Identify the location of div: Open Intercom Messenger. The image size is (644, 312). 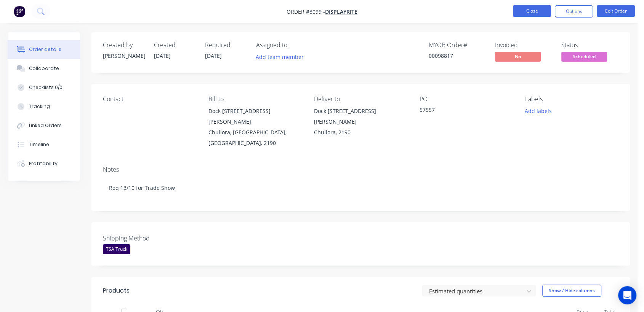
(627, 295).